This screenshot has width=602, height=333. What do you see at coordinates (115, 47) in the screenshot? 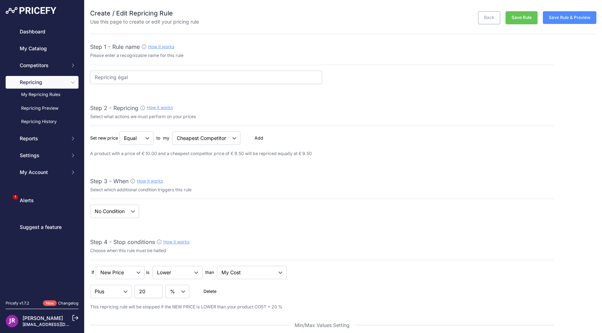
I see `span: Step 1 - Rule name` at bounding box center [115, 47].